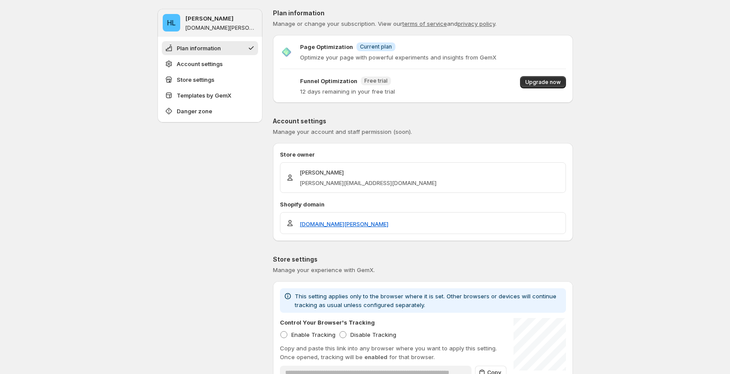 The image size is (730, 374). I want to click on p: Control Your Browser's Tracking, so click(327, 322).